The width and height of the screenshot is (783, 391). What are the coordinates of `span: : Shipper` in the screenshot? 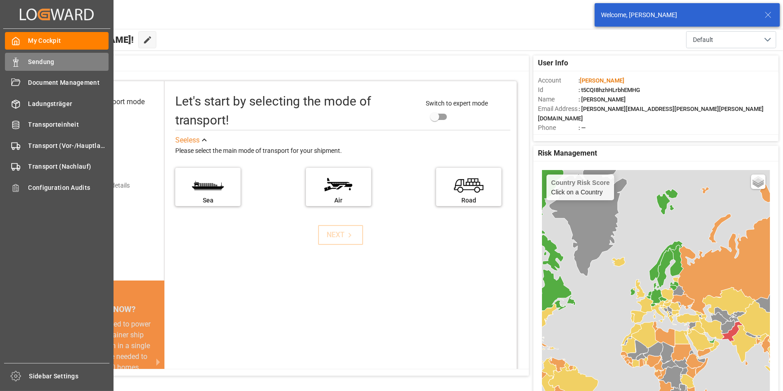 It's located at (590, 137).